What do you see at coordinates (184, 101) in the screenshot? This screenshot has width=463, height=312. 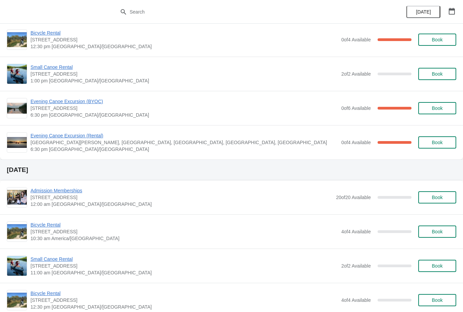 I see `span: Evening Canoe Excursion (BYOC)` at bounding box center [184, 101].